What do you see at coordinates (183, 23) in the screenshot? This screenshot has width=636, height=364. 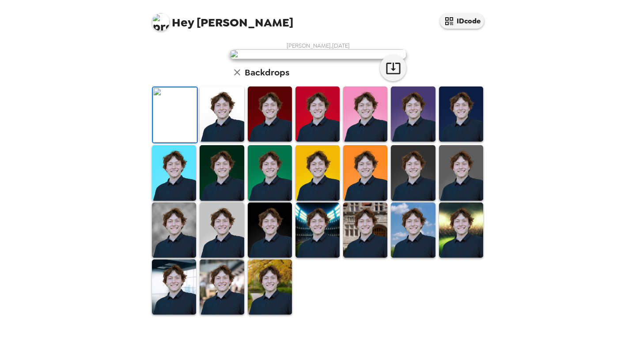 I see `span: Hey` at bounding box center [183, 23].